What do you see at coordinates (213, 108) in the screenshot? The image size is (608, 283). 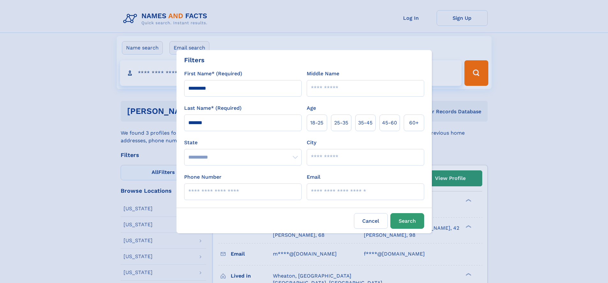 I see `label: Last Name* (Required)` at bounding box center [213, 108].